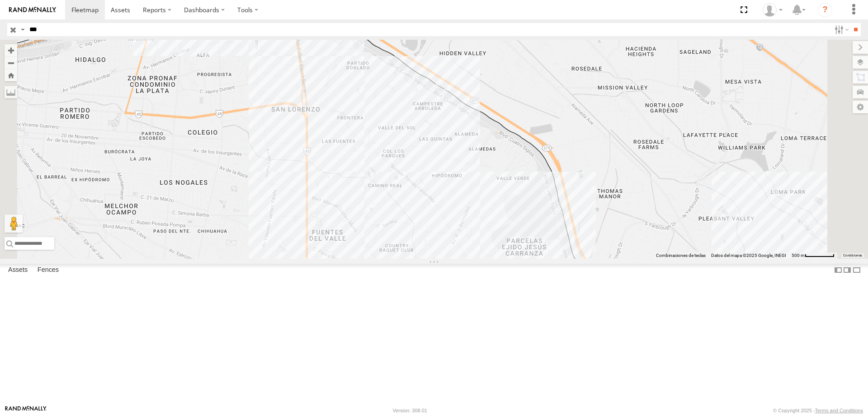  What do you see at coordinates (11, 63) in the screenshot?
I see `button: Zoom out` at bounding box center [11, 63].